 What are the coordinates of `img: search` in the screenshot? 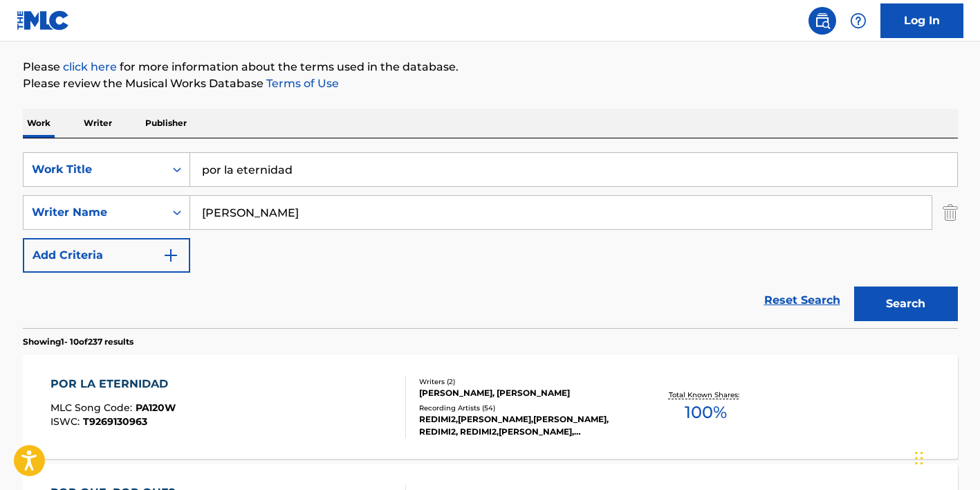 It's located at (823, 21).